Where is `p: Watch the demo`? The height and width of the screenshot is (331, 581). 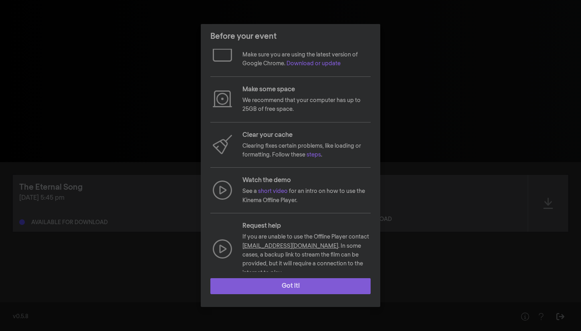
p: Watch the demo is located at coordinates (307, 181).